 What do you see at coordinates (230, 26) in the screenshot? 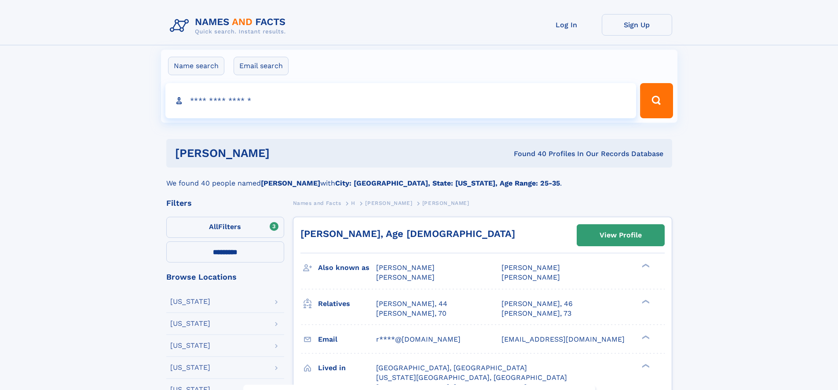
I see `img: Logo Names and Facts` at bounding box center [230, 26].